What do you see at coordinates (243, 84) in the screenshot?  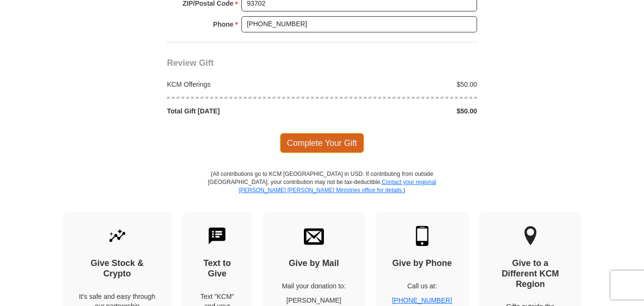 I see `div: KCM Offerings` at bounding box center [243, 84].